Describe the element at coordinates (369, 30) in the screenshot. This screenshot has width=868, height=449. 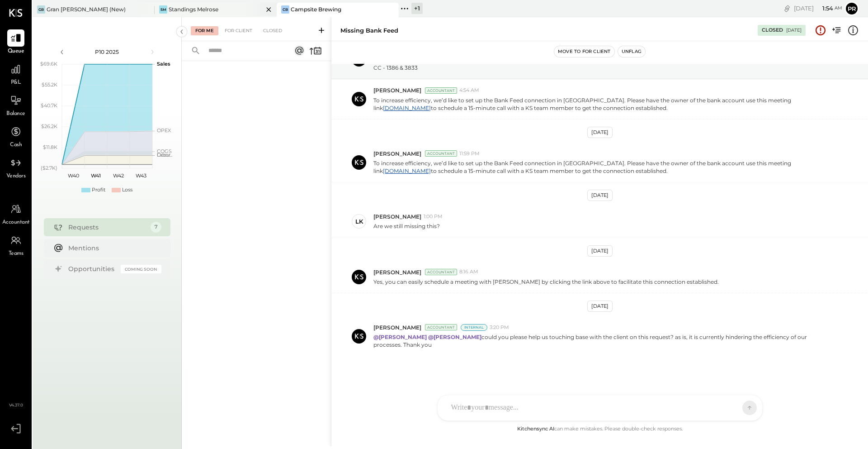
I see `div: Missing Bank Feed` at that location.